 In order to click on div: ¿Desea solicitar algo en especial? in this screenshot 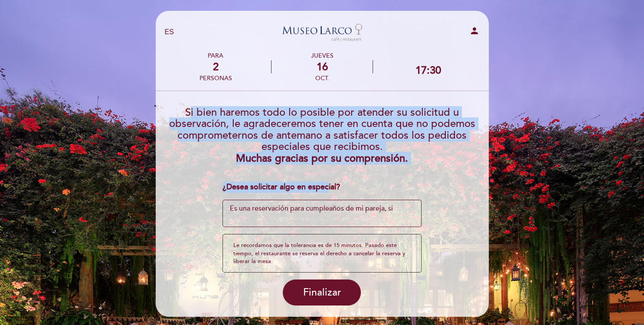, I will do `click(322, 187)`.